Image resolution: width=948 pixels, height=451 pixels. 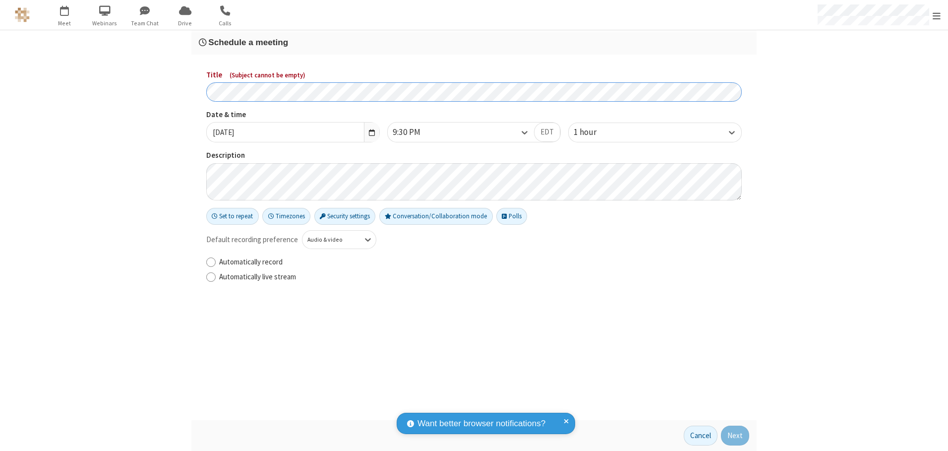 What do you see at coordinates (480, 262) in the screenshot?
I see `label: Automatically record` at bounding box center [480, 262].